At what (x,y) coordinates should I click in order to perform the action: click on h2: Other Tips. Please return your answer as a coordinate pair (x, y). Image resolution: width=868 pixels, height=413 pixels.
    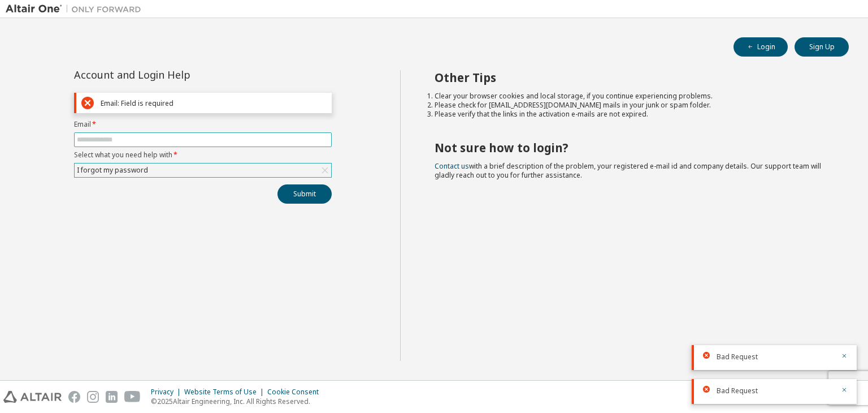
    Looking at the image, I should click on (632, 78).